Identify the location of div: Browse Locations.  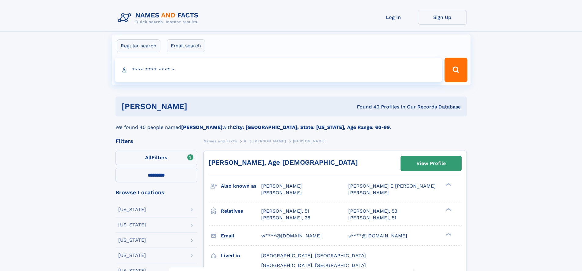
(156, 193).